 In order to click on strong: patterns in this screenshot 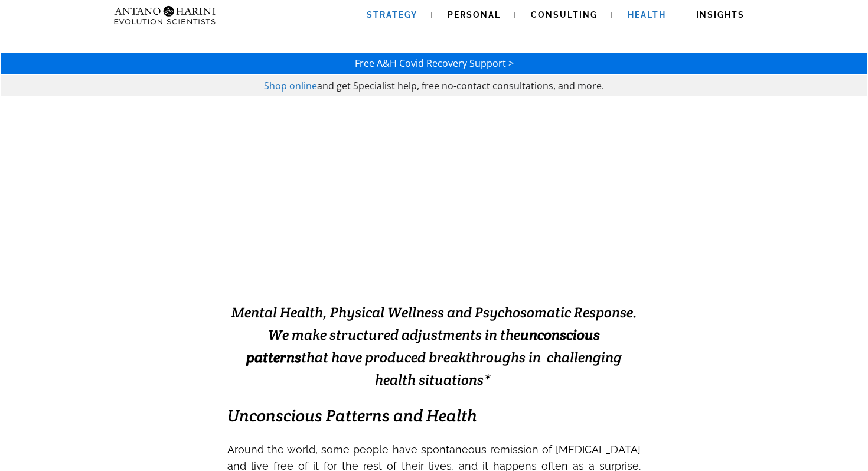, I will do `click(274, 357)`.